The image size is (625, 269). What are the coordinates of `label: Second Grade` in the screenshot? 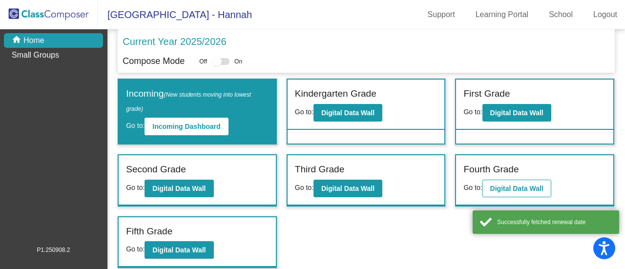 It's located at (156, 169).